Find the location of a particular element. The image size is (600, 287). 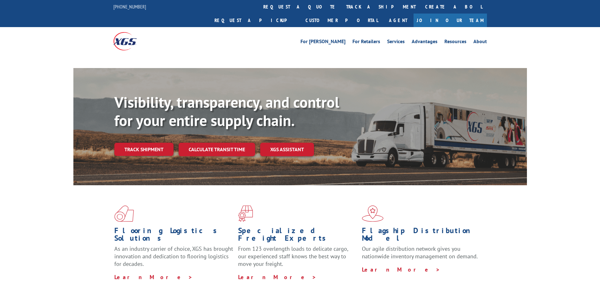

h1: Specialized Freight Experts is located at coordinates (298, 236).